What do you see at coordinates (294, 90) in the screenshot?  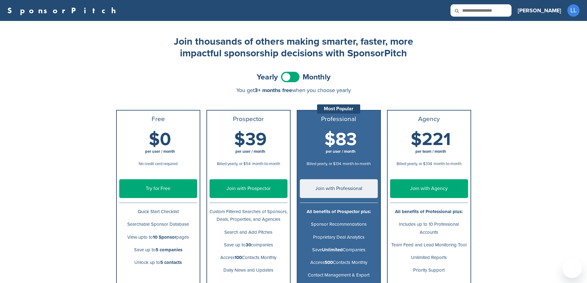 I see `div: You get when you choose yearly` at bounding box center [294, 90].